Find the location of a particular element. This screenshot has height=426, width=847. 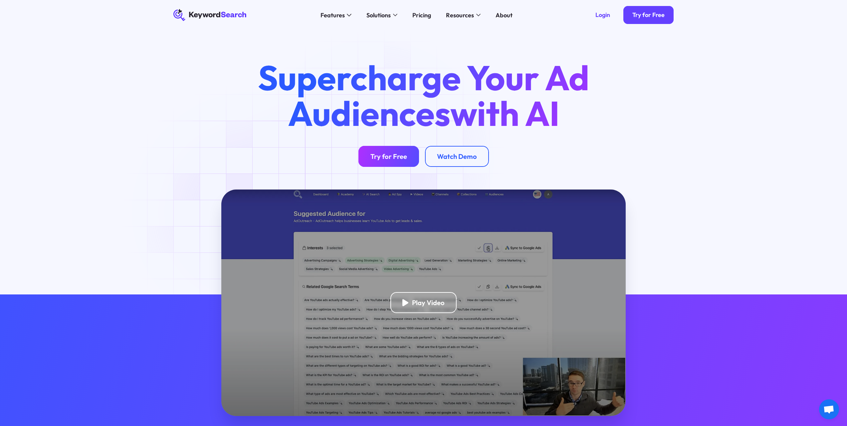

div: About is located at coordinates (504, 15).